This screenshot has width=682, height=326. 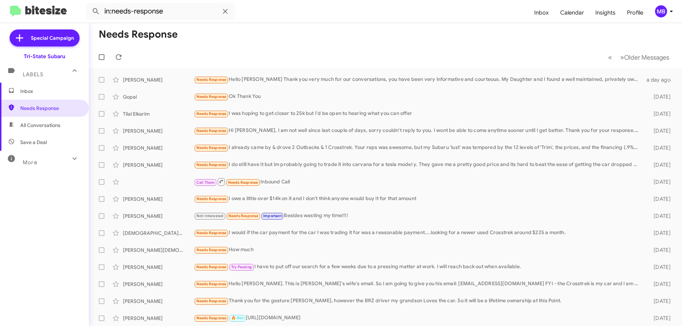 What do you see at coordinates (418, 114) in the screenshot?
I see `div: I was hoping to get closer to 25k but I'd be open to hearing what you can offer` at bounding box center [418, 114].